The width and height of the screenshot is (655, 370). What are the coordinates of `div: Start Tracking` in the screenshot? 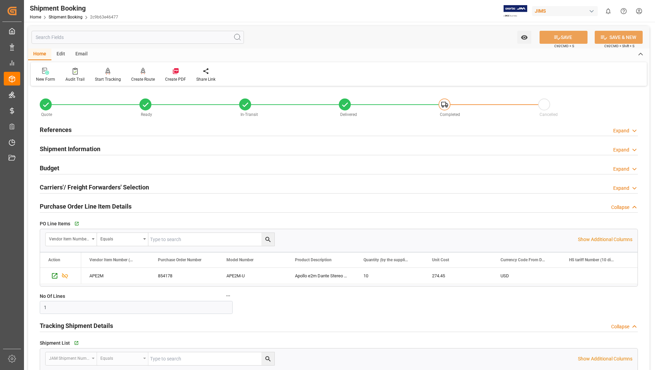 It's located at (108, 79).